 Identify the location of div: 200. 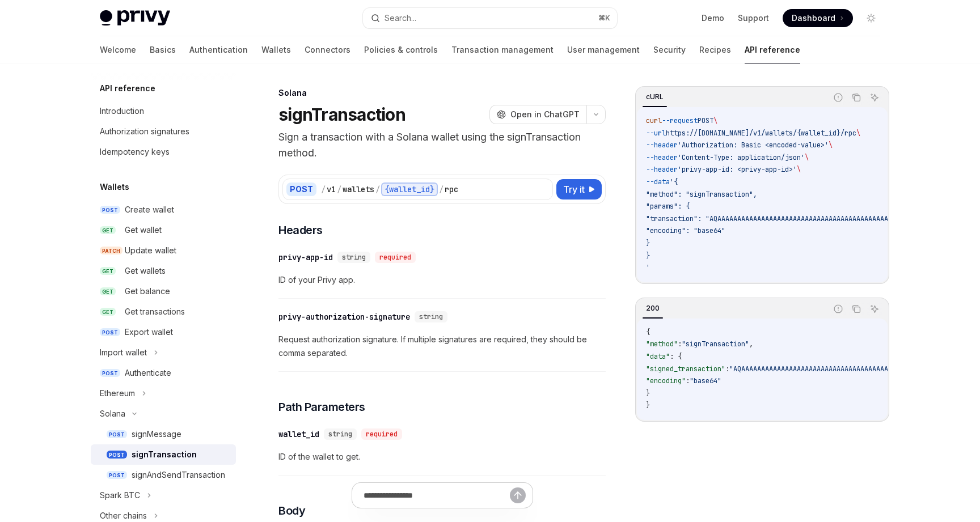
(653, 308).